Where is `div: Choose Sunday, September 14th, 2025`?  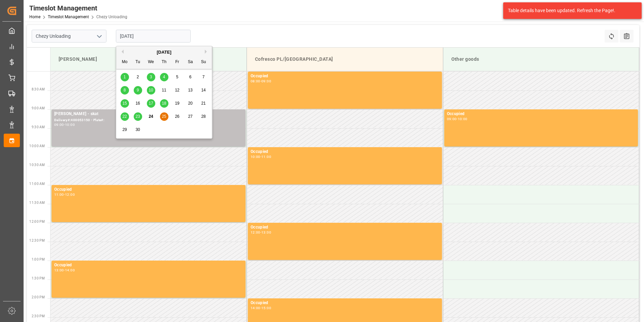
div: Choose Sunday, September 14th, 2025 is located at coordinates (203, 90).